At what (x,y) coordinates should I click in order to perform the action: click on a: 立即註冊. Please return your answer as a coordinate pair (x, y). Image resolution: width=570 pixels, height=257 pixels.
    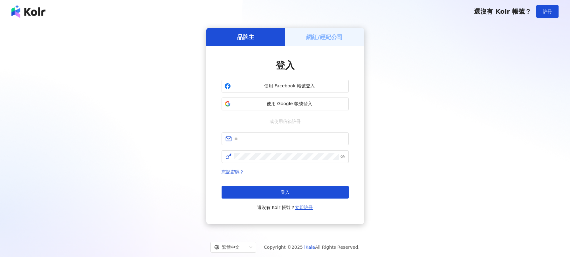
    Looking at the image, I should click on (304, 208).